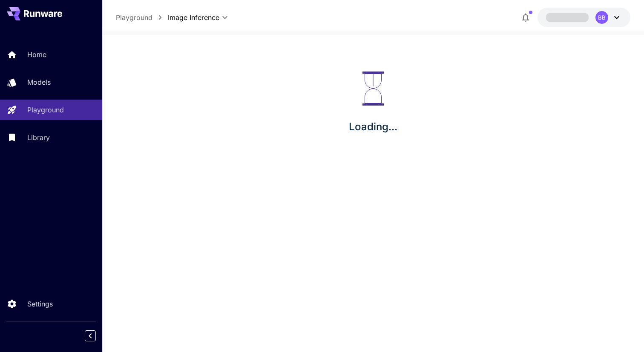 This screenshot has width=644, height=352. I want to click on p: Home, so click(37, 55).